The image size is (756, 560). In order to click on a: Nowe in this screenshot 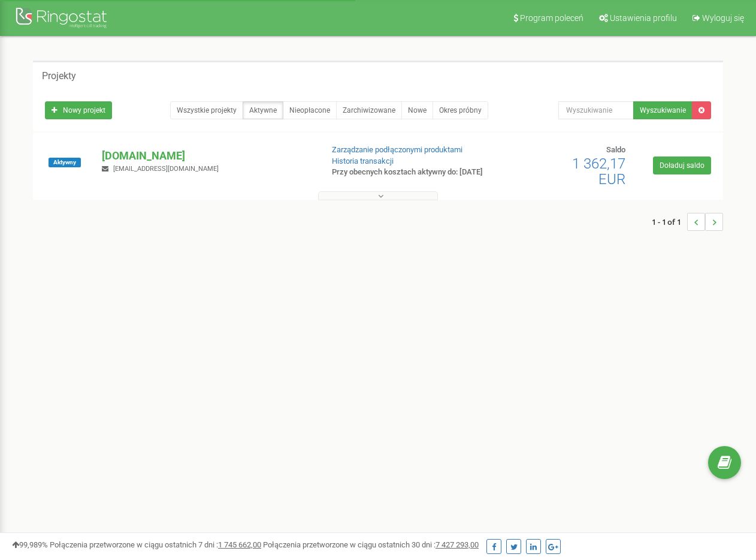, I will do `click(417, 110)`.